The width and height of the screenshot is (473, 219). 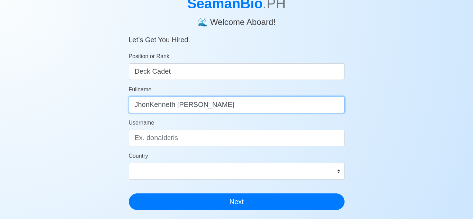 What do you see at coordinates (140, 89) in the screenshot?
I see `span: Fullname` at bounding box center [140, 89].